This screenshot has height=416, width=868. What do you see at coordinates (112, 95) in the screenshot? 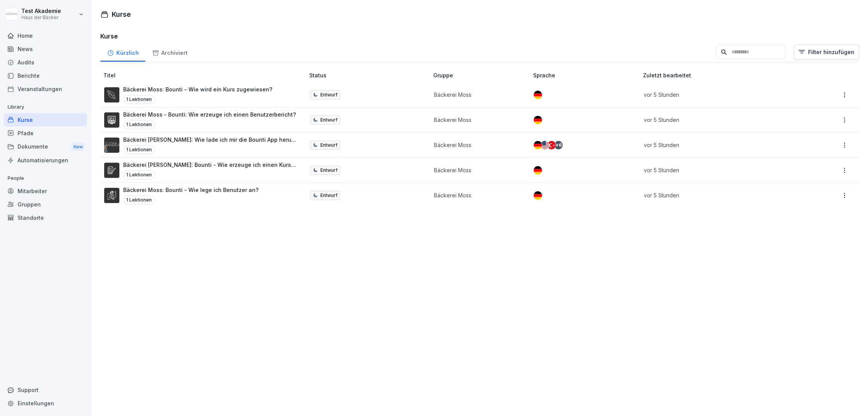
I see `img: pkjk7b66iy5o0dy6bqgs99sq.png` at bounding box center [112, 95].